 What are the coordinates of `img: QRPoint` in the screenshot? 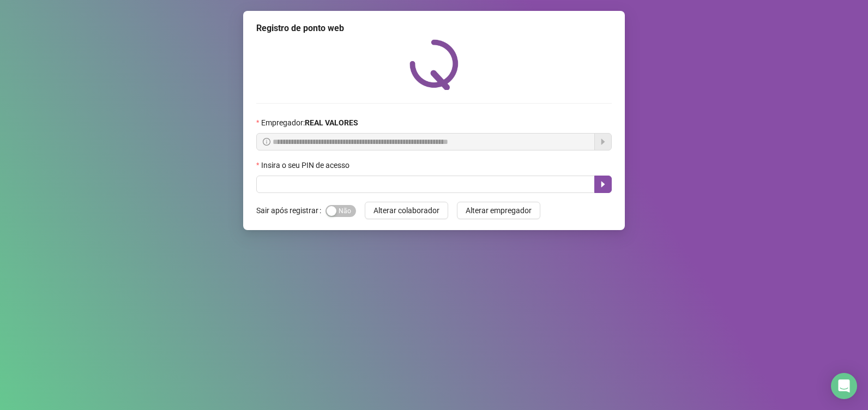 It's located at (434, 64).